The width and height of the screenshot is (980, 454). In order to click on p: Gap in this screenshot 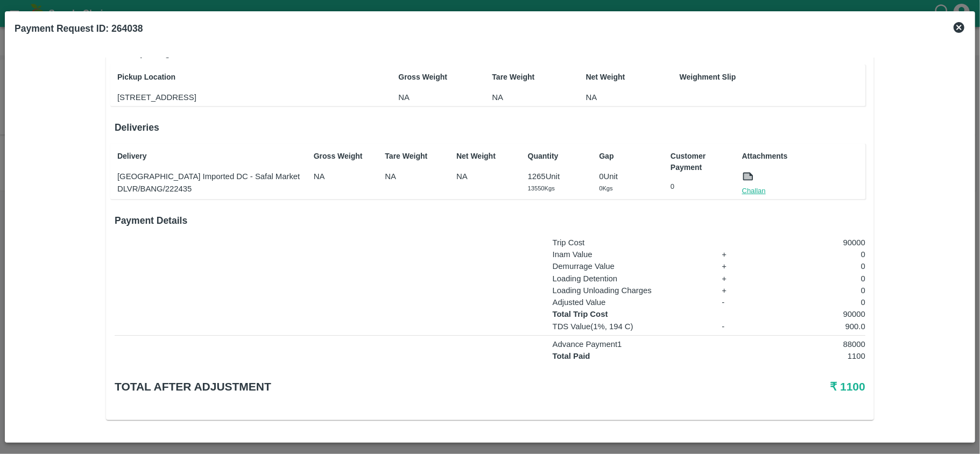, I will do `click(628, 156)`.